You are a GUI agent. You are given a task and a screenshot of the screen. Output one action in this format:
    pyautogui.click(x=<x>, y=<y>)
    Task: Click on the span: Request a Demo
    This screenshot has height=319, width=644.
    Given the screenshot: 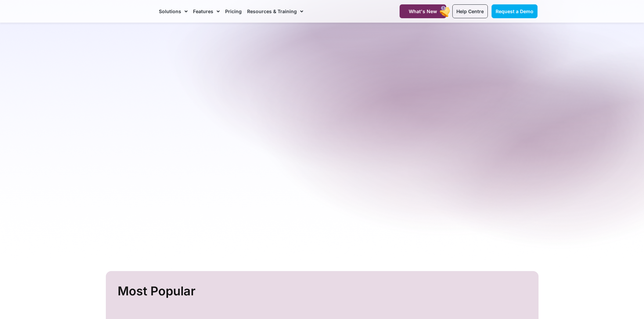 What is the action you would take?
    pyautogui.click(x=514, y=11)
    